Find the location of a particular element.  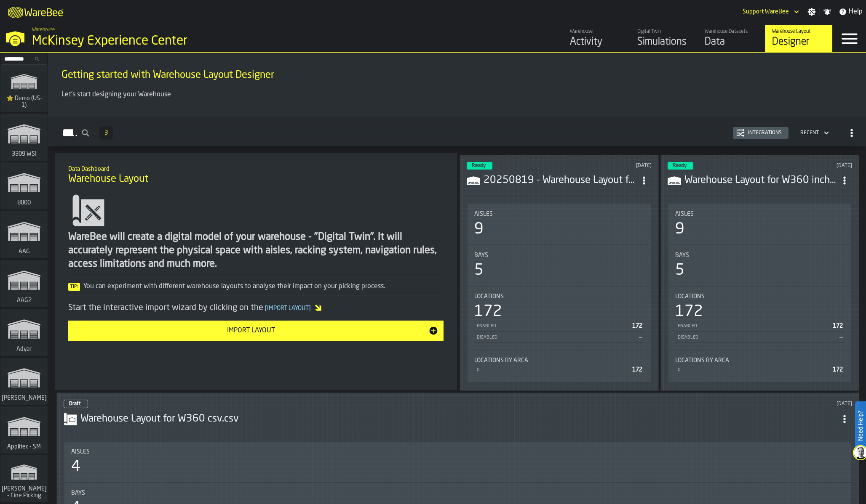

span: Ready is located at coordinates (478, 166).